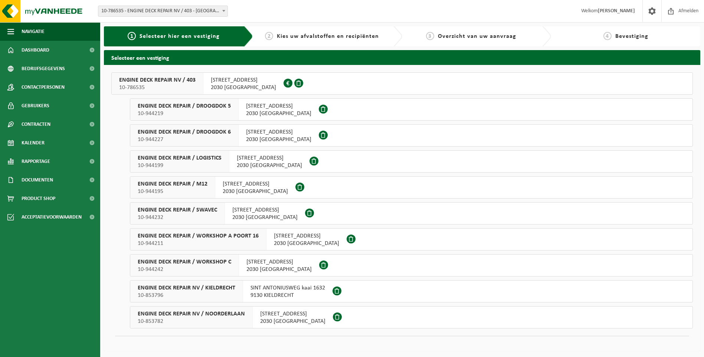 This screenshot has height=357, width=704. Describe the element at coordinates (184, 139) in the screenshot. I see `span: 10-944227` at that location.